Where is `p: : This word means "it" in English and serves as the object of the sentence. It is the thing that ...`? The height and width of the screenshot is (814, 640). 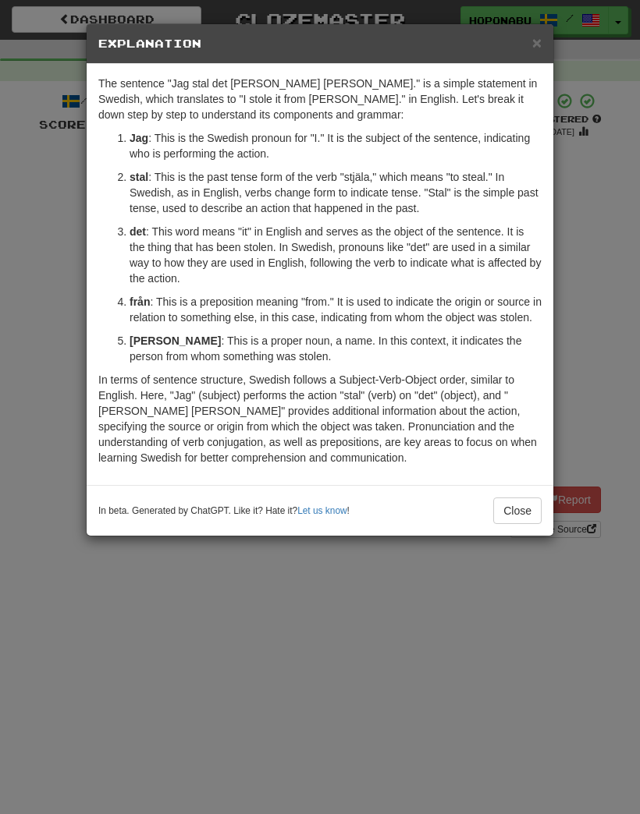 p: : This word means "it" in English and serves as the object of the sentence. It is the thing that ... is located at coordinates (335, 255).